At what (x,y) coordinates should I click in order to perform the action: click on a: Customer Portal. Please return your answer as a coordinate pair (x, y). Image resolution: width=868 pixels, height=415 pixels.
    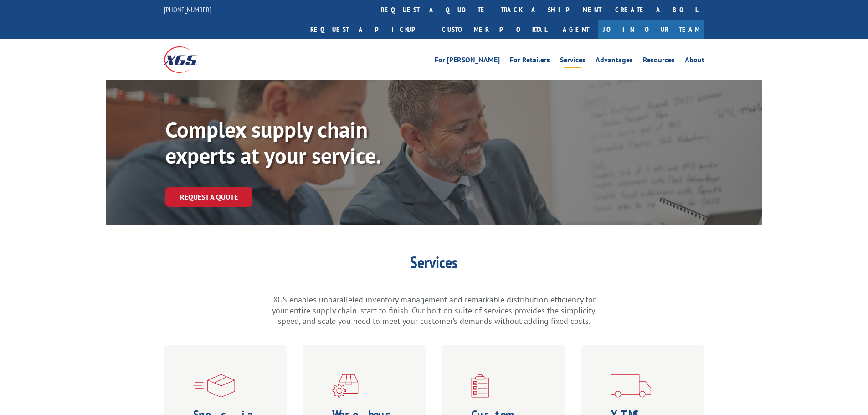
    Looking at the image, I should click on (495, 29).